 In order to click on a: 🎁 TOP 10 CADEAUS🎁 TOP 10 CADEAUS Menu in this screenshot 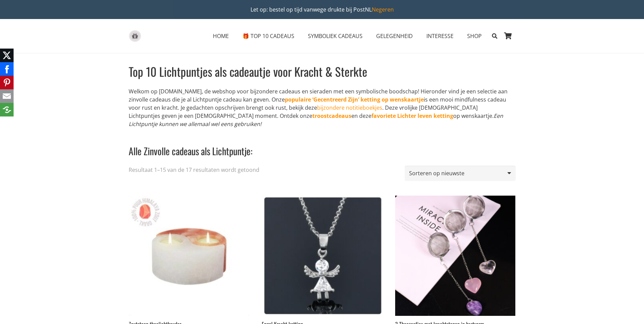, I will do `click(268, 36)`.